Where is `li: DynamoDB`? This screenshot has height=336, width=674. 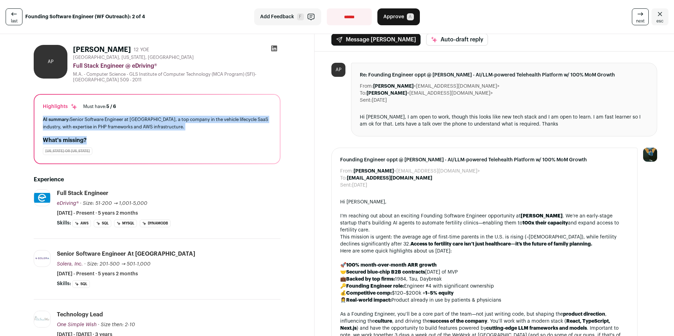 li: DynamoDB is located at coordinates (155, 224).